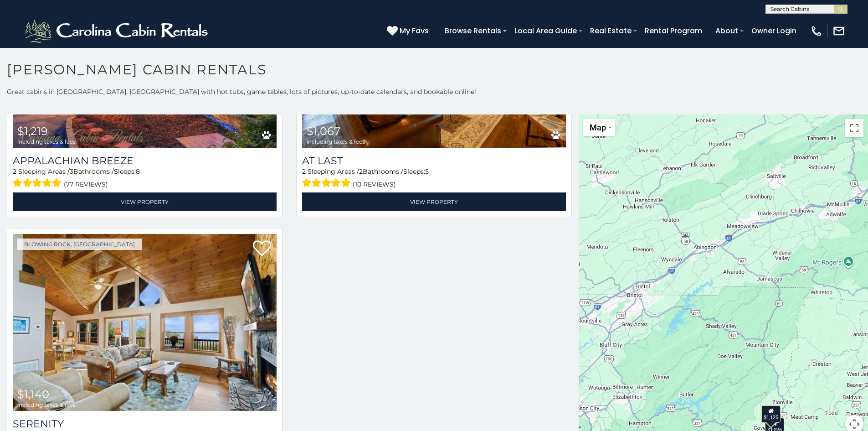 This screenshot has width=868, height=431. I want to click on a: Serenity, so click(144, 424).